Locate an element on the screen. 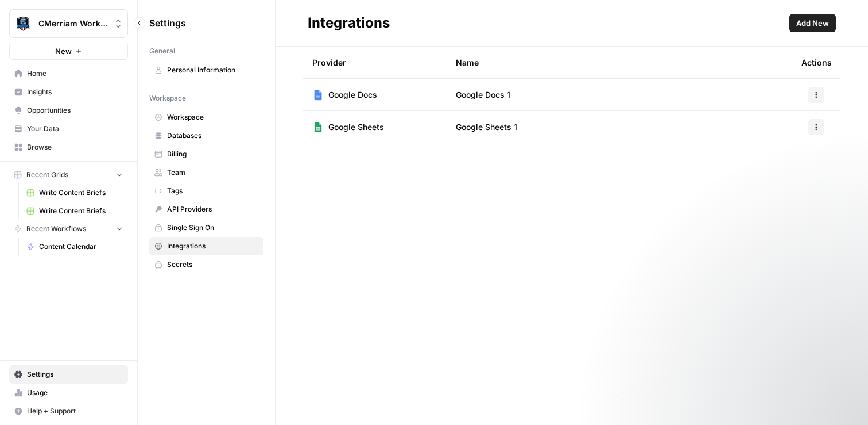 The height and width of the screenshot is (425, 868). span: Browse is located at coordinates (75, 147).